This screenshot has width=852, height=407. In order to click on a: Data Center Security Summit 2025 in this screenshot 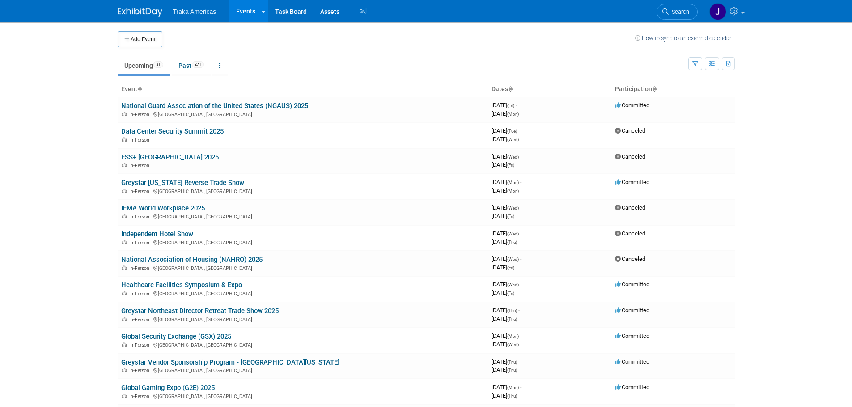, I will do `click(172, 131)`.